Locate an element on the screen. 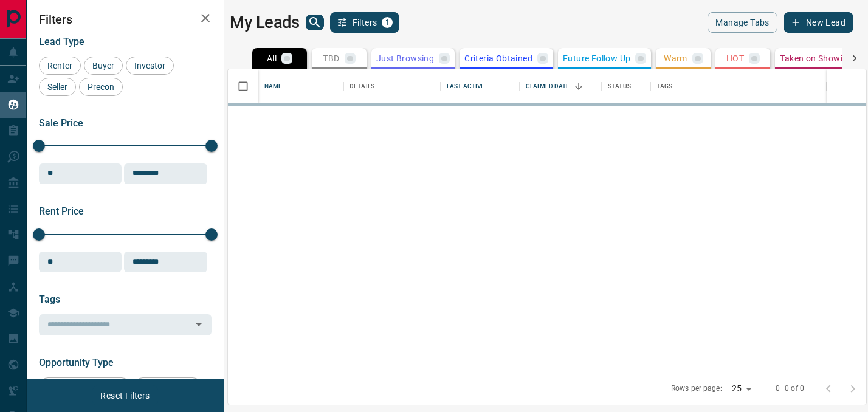 The height and width of the screenshot is (412, 868). span: Sale Price is located at coordinates (61, 123).